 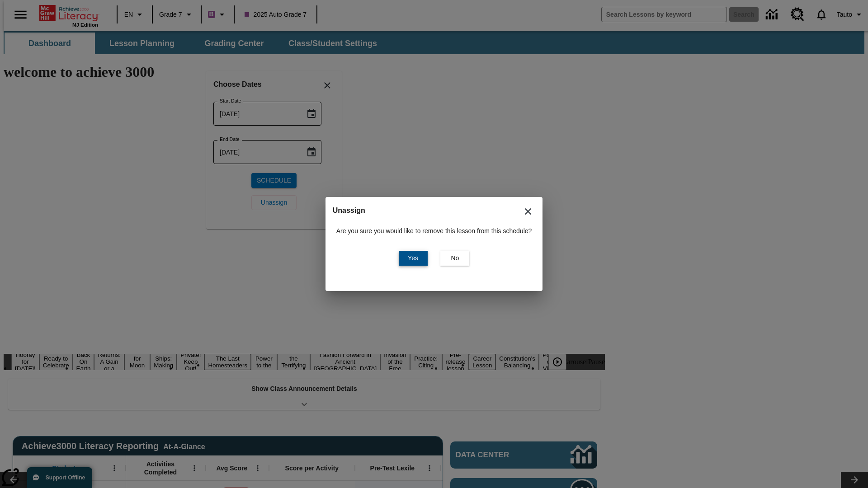 I want to click on span: No, so click(x=455, y=258).